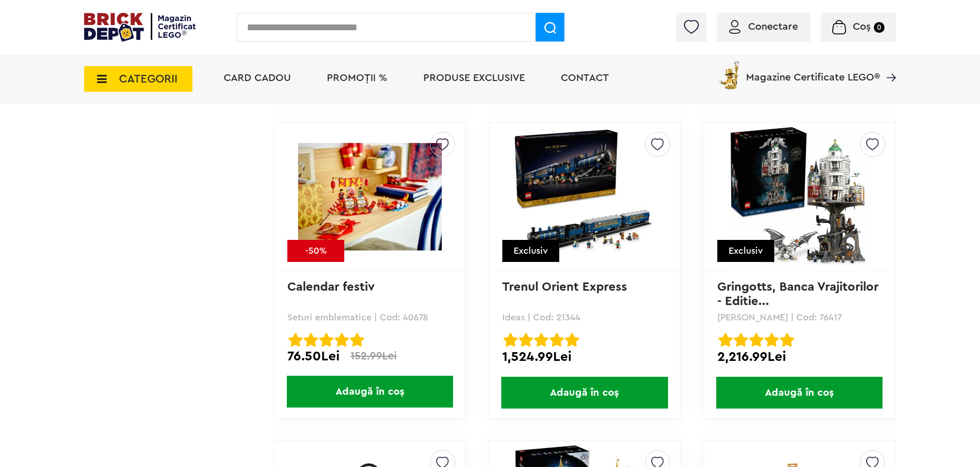 Image resolution: width=980 pixels, height=467 pixels. What do you see at coordinates (148, 79) in the screenshot?
I see `span: CATEGORII` at bounding box center [148, 79].